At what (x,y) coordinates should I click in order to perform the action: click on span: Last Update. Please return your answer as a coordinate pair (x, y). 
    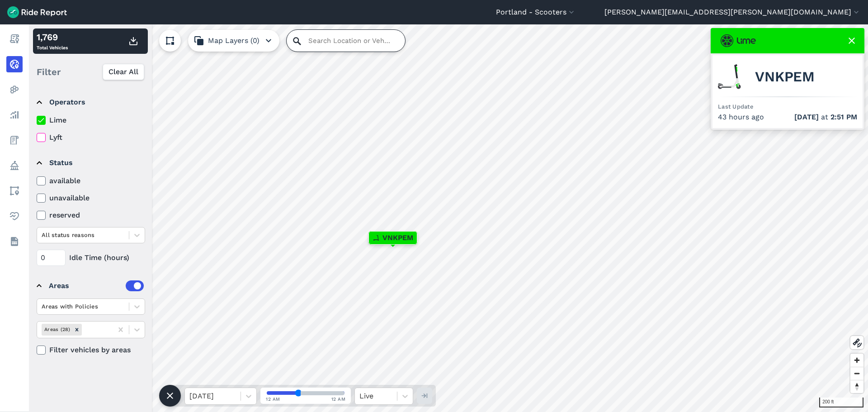
    Looking at the image, I should click on (736, 106).